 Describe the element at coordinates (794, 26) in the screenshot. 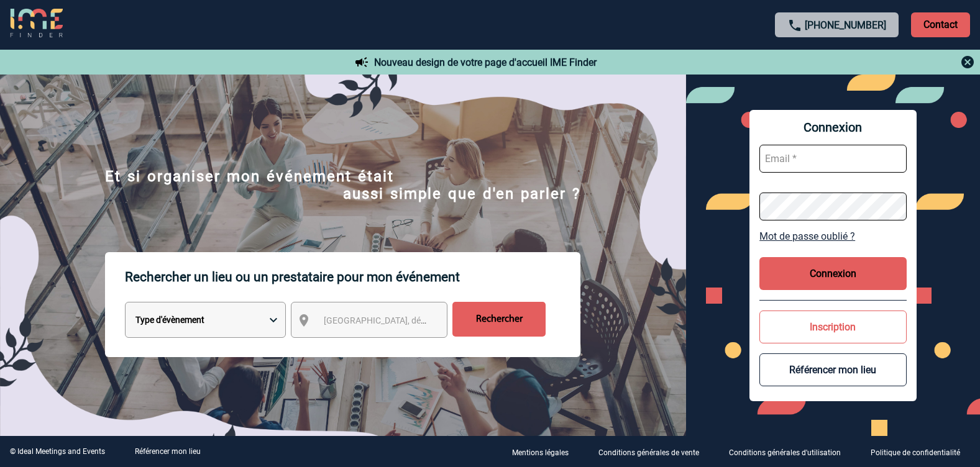

I see `img: call-24-px.png` at that location.